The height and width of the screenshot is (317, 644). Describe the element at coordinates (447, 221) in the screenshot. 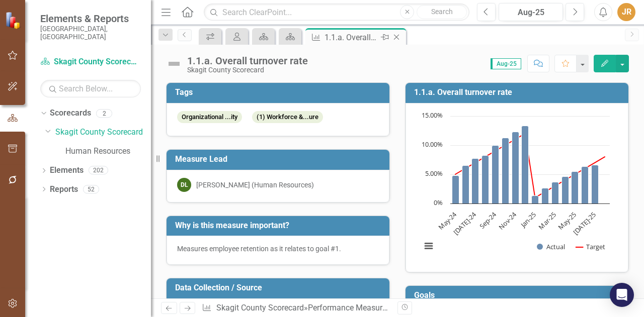

I see `text: May-24` at that location.